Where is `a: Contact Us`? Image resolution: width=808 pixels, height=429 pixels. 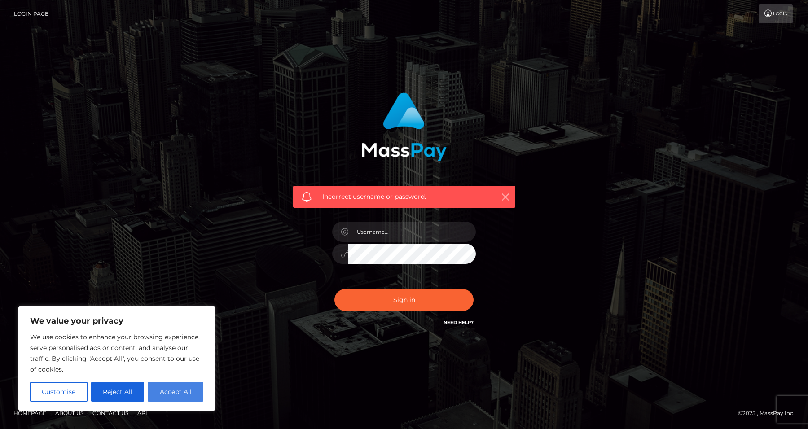 a: Contact Us is located at coordinates (110, 413).